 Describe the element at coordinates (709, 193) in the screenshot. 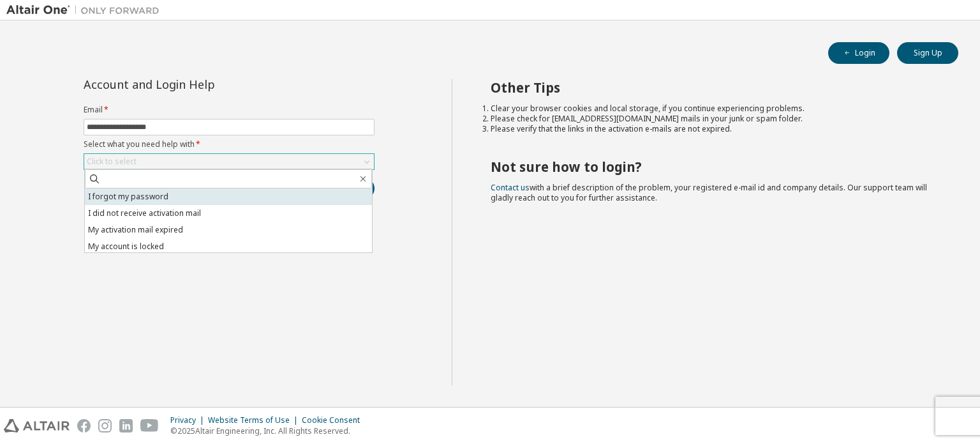

I see `span: with a brief description of the problem, your registered e-mail id and company details. Our suppo...` at that location.